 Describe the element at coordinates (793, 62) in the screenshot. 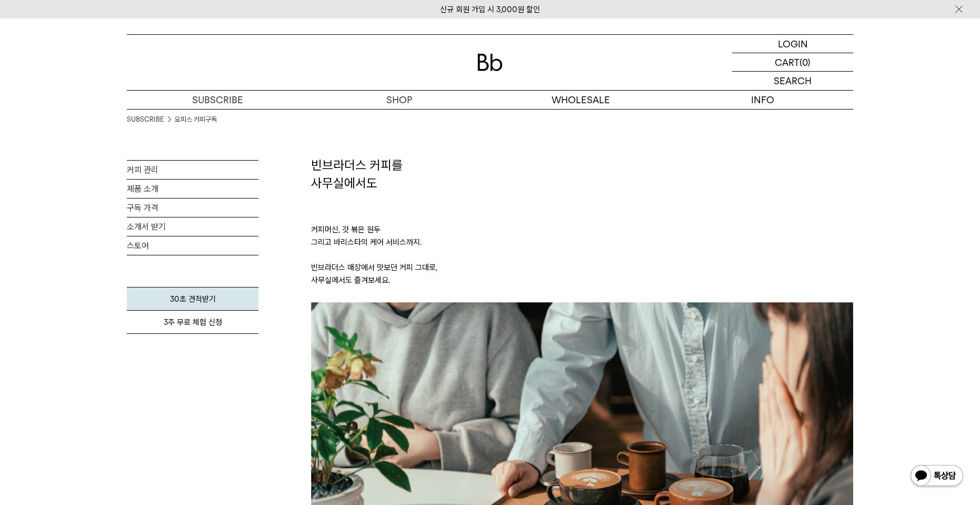

I see `a: CART (0)` at that location.